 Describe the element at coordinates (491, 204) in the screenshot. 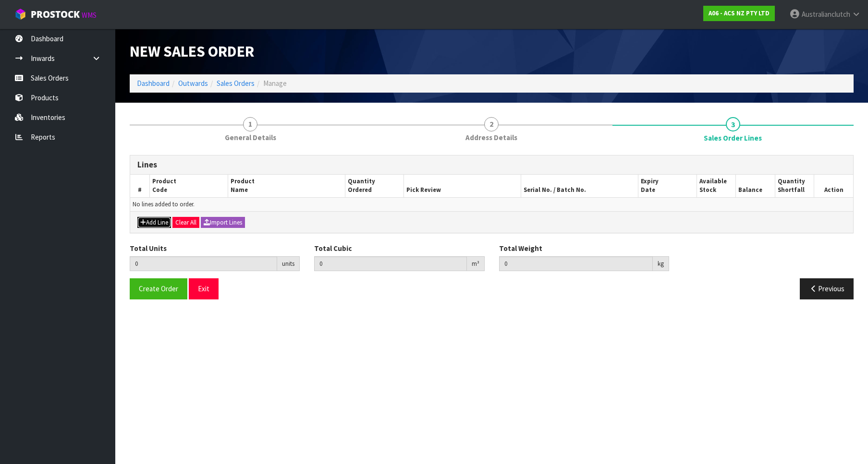

I see `td: No lines added to order.` at that location.